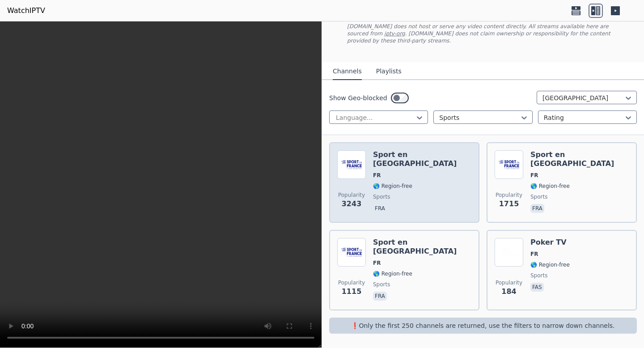 The width and height of the screenshot is (644, 348). I want to click on span: 1115, so click(352, 292).